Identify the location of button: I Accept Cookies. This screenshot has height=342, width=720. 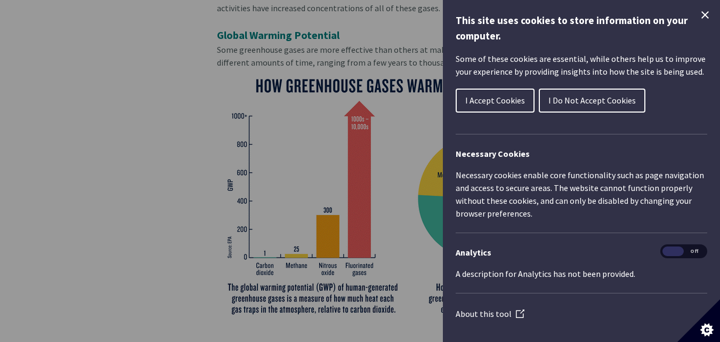
(495, 100).